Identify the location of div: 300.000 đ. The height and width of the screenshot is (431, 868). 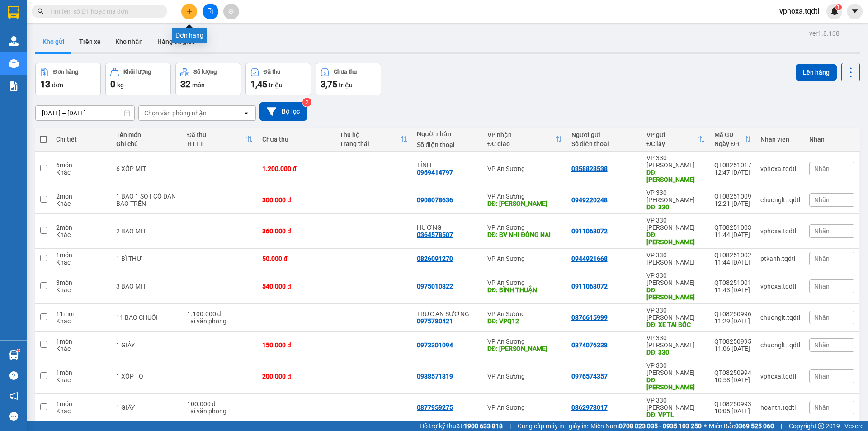
(296, 200).